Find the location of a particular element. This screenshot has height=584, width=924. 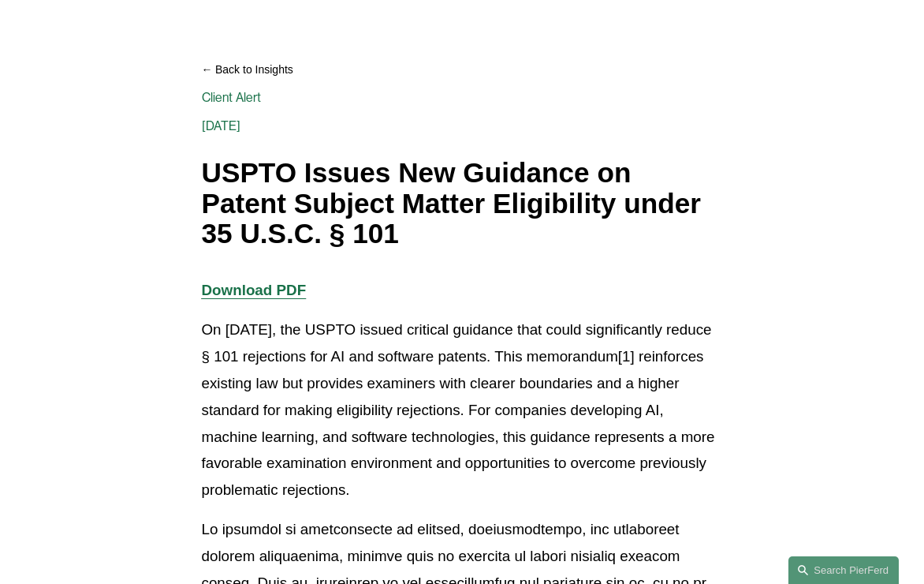

a: Search this site is located at coordinates (844, 570).